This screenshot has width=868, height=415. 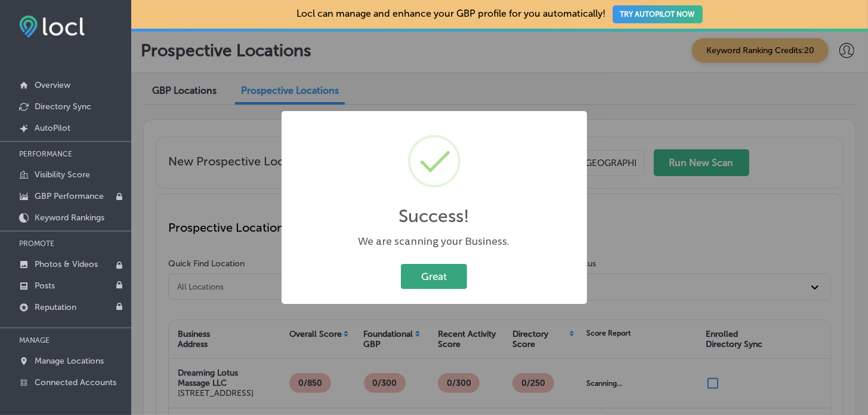 I want to click on div: We are scanning your Business., so click(x=434, y=241).